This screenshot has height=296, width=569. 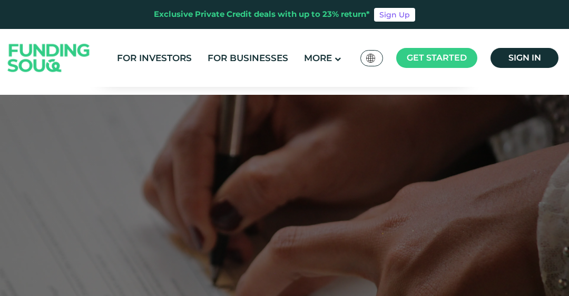 I want to click on img: SA Flag, so click(x=371, y=58).